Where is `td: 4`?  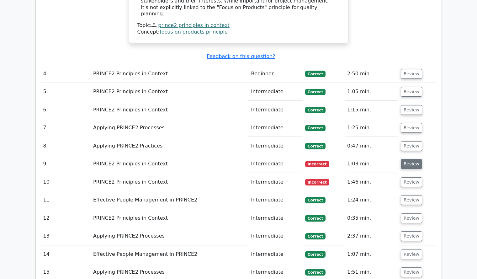
td: 4 is located at coordinates (66, 74).